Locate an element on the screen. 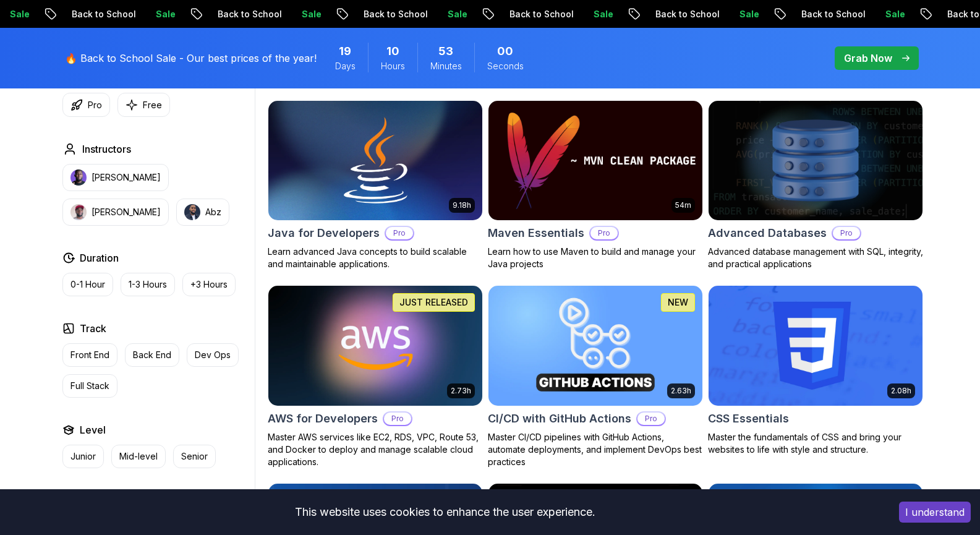  span: Seconds is located at coordinates (505, 66).